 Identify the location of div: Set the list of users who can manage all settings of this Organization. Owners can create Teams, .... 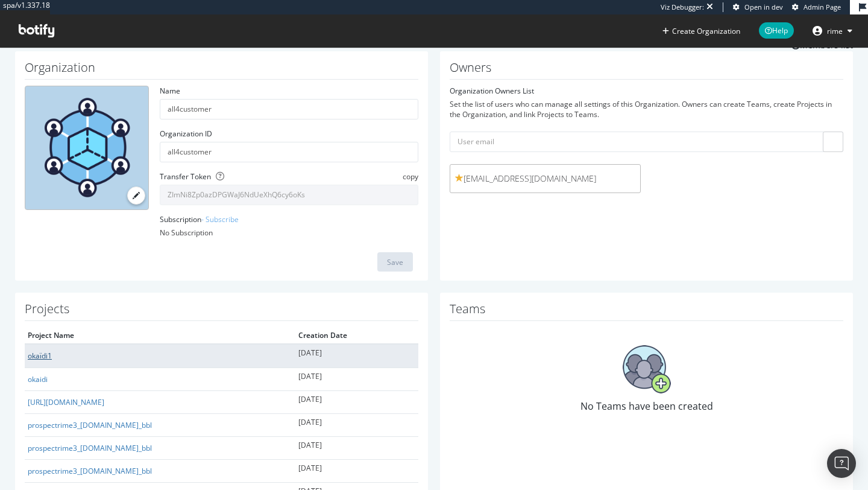
(647, 110).